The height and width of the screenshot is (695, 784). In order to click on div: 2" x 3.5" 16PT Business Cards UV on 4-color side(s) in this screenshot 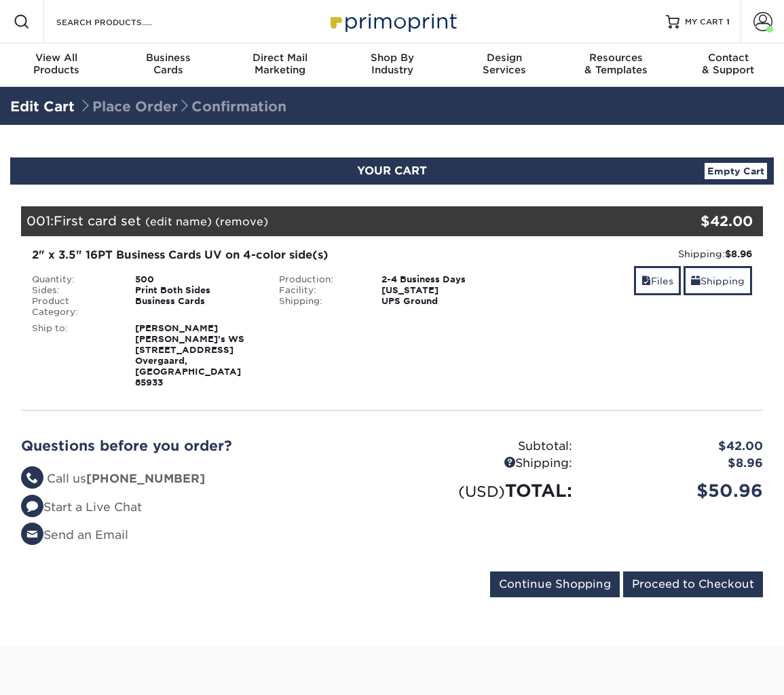, I will do `click(269, 255)`.